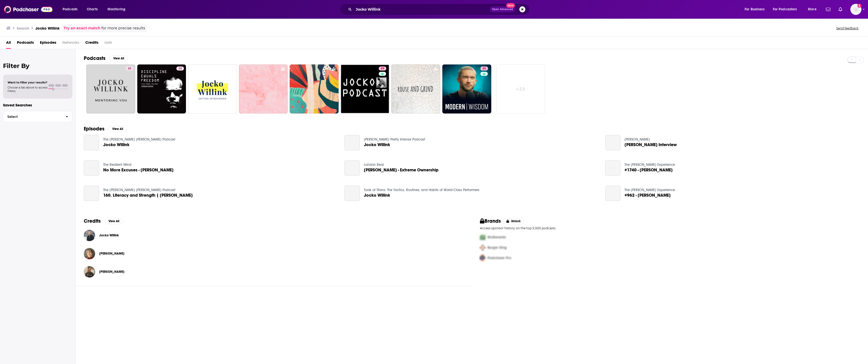  Describe the element at coordinates (82, 28) in the screenshot. I see `a: Try an exact match` at that location.